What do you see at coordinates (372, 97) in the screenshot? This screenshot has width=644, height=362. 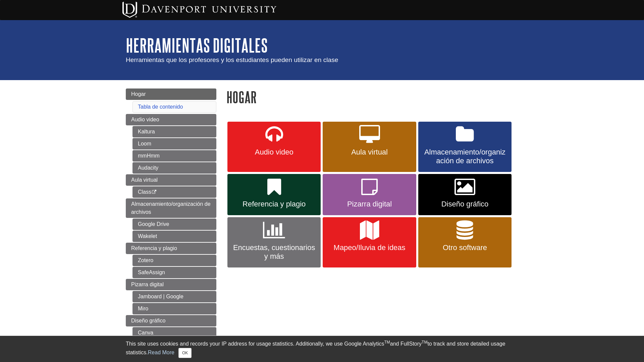 I see `h1: Hogar` at bounding box center [372, 97].